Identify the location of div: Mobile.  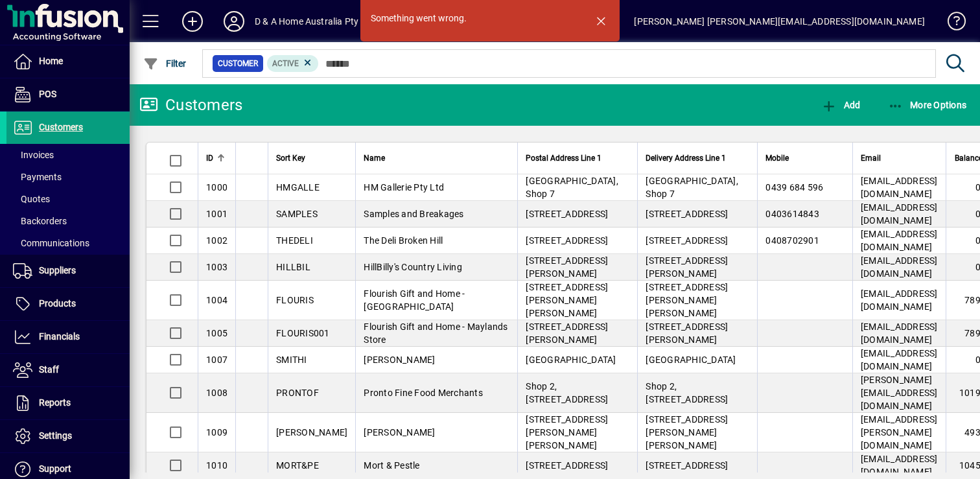
(805, 158).